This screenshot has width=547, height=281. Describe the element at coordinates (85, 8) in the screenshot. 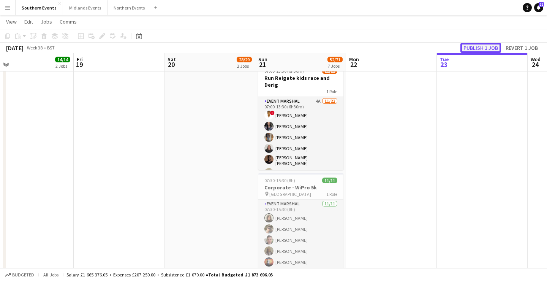

I see `button: Midlands Events` at that location.